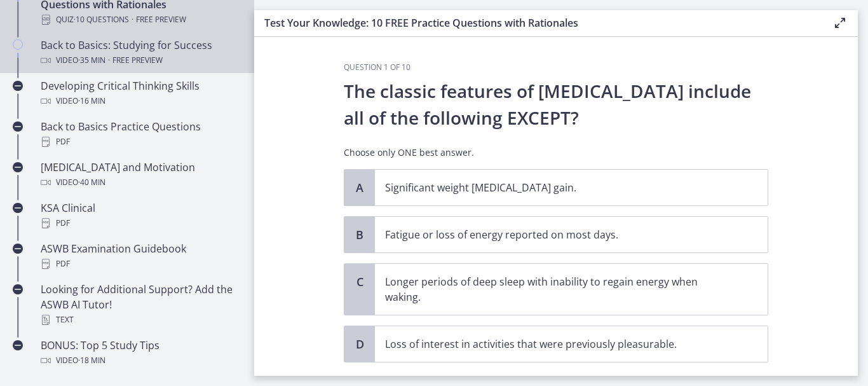  I want to click on div: Quiz, so click(140, 19).